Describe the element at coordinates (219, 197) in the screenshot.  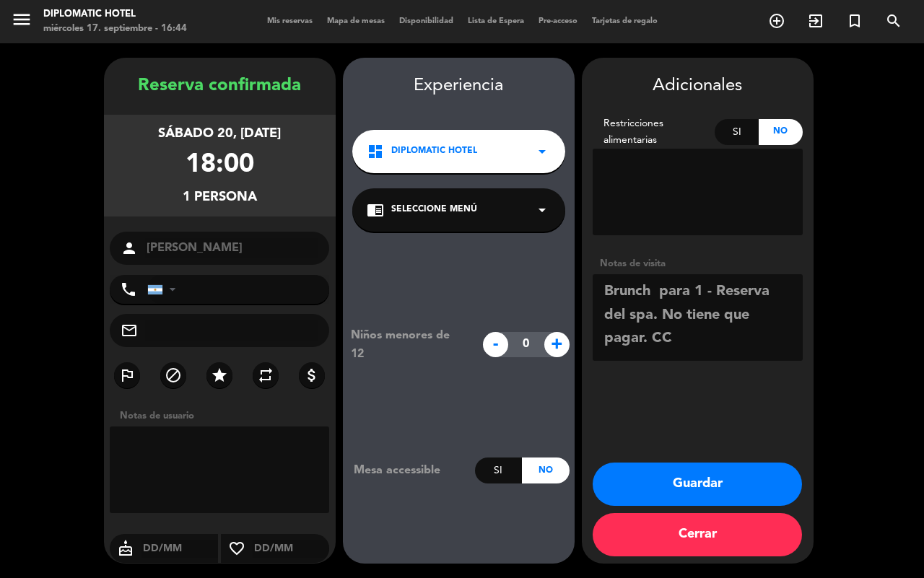
I see `div: 1 persona` at that location.